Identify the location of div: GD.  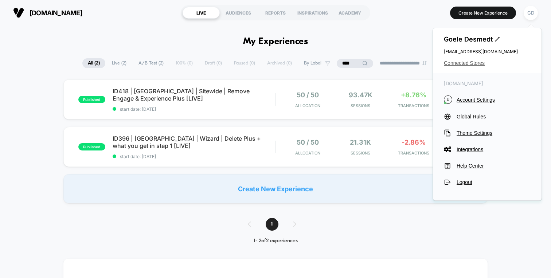
(531, 13).